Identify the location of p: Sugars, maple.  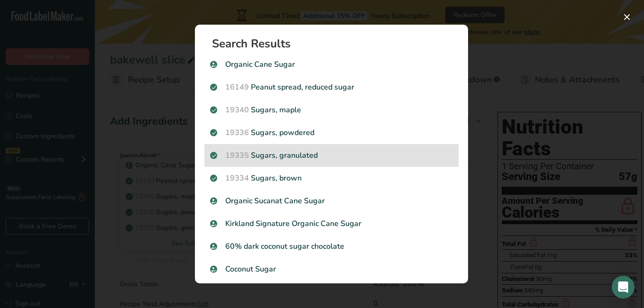
(332, 110).